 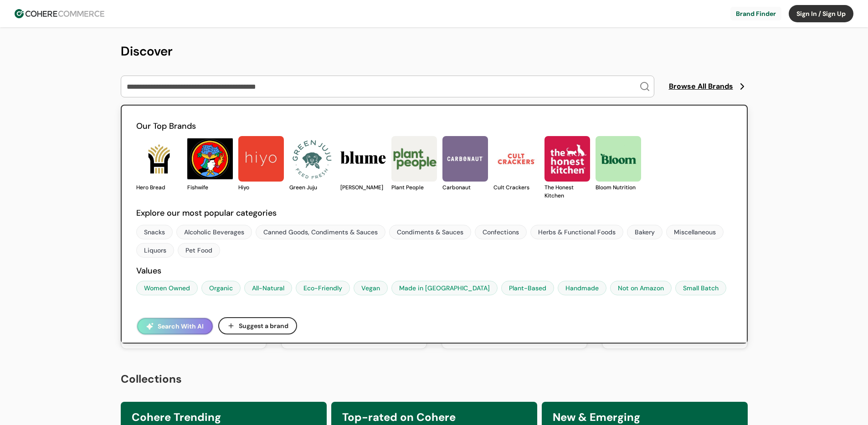 I want to click on a: Plant-Based, so click(x=528, y=288).